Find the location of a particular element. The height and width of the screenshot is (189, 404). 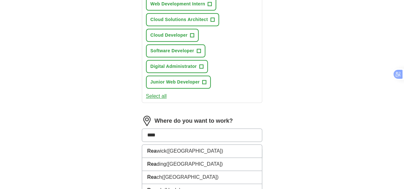

button: Select all is located at coordinates (156, 96).